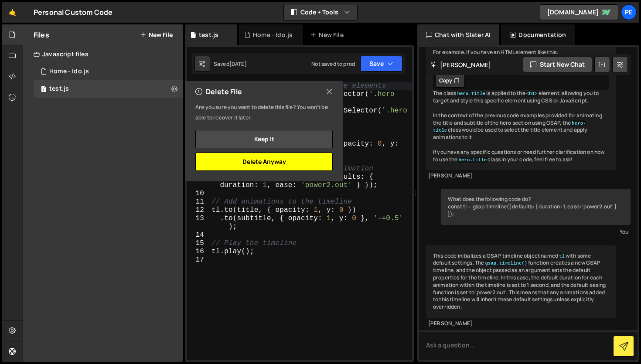 The image size is (641, 364). What do you see at coordinates (198, 181) in the screenshot?
I see `div: 9` at bounding box center [198, 181].